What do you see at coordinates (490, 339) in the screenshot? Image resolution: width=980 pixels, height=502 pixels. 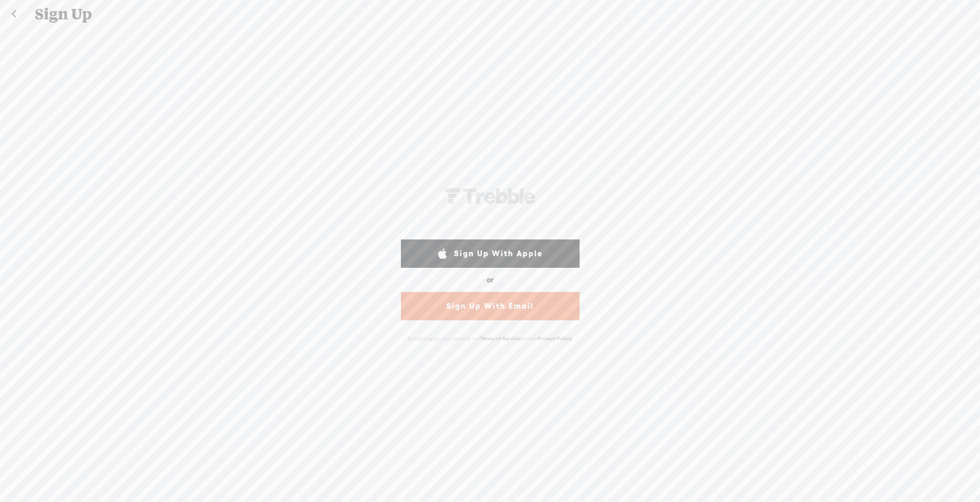 I see `div: By signing up, you agree to our and our .` at bounding box center [490, 339].